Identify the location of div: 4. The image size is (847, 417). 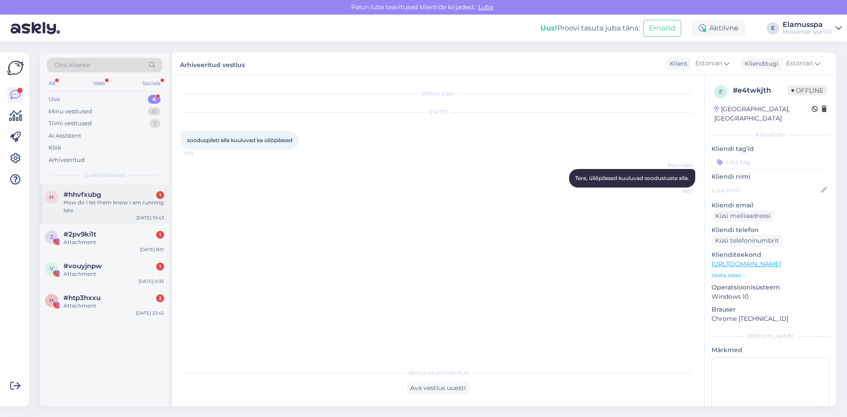
(154, 99).